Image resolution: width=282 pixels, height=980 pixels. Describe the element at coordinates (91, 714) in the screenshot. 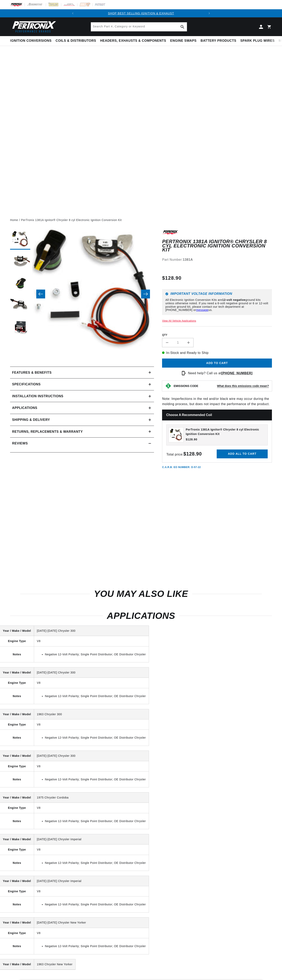

I see `td: 1963 Chrysler 300` at that location.